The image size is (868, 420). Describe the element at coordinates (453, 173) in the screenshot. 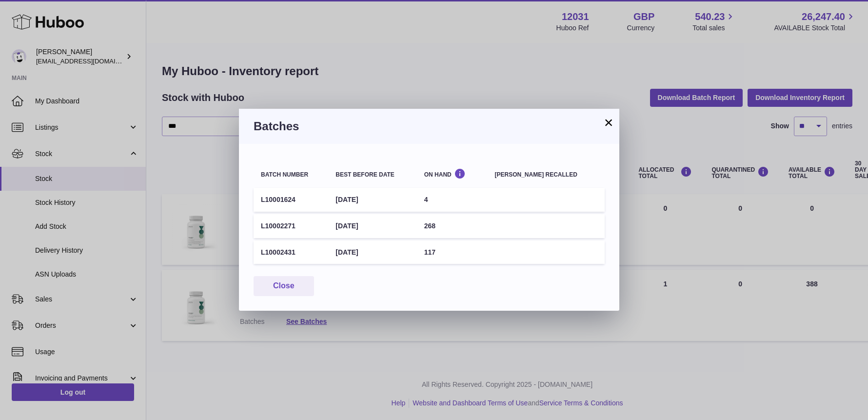

I see `div: On Hand` at that location.